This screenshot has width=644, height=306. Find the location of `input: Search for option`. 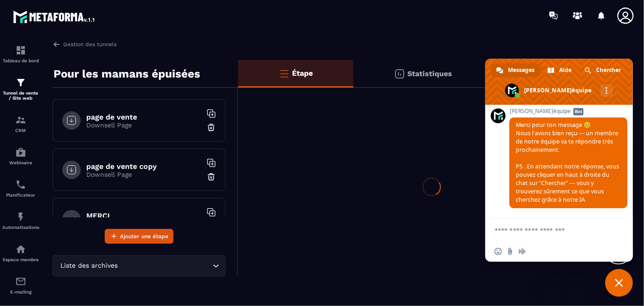

input: Search for option is located at coordinates (165, 266).